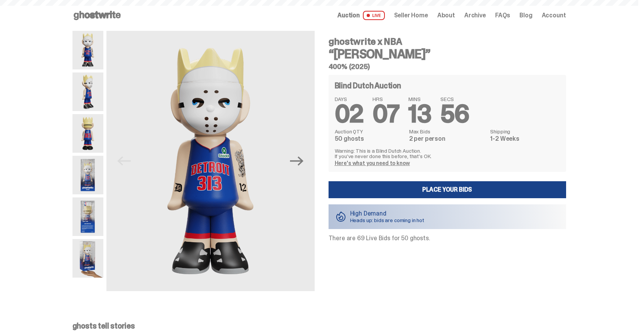 The height and width of the screenshot is (332, 644). What do you see at coordinates (88, 92) in the screenshot?
I see `img: Copy%20of%20Eminem_NBA_400_3.png` at bounding box center [88, 92].